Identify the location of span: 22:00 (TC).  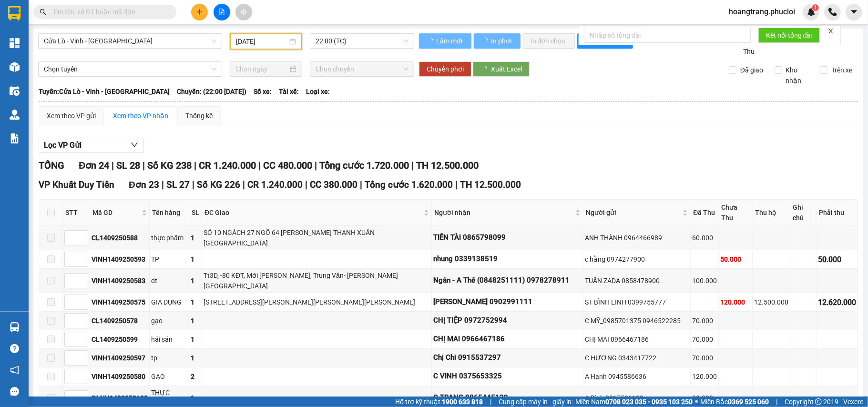
(362, 41).